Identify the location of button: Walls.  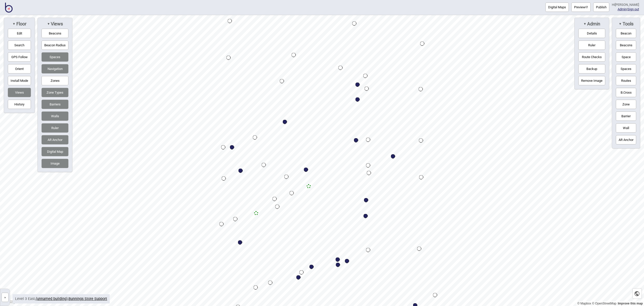
(55, 116).